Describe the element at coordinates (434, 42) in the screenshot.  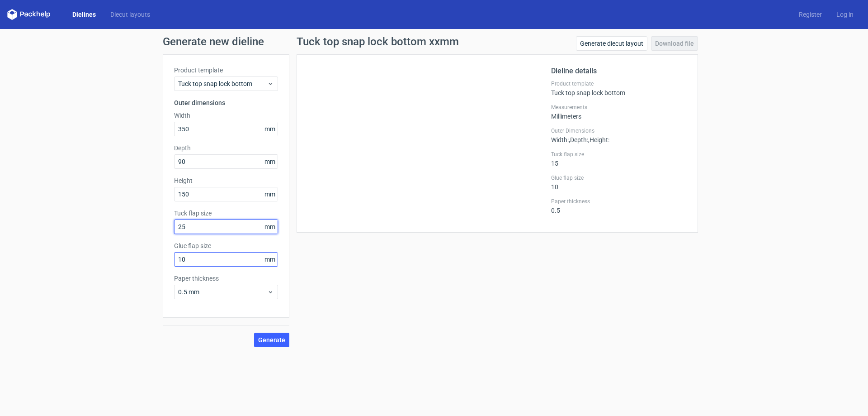
I see `h1: Generate new dieline` at that location.